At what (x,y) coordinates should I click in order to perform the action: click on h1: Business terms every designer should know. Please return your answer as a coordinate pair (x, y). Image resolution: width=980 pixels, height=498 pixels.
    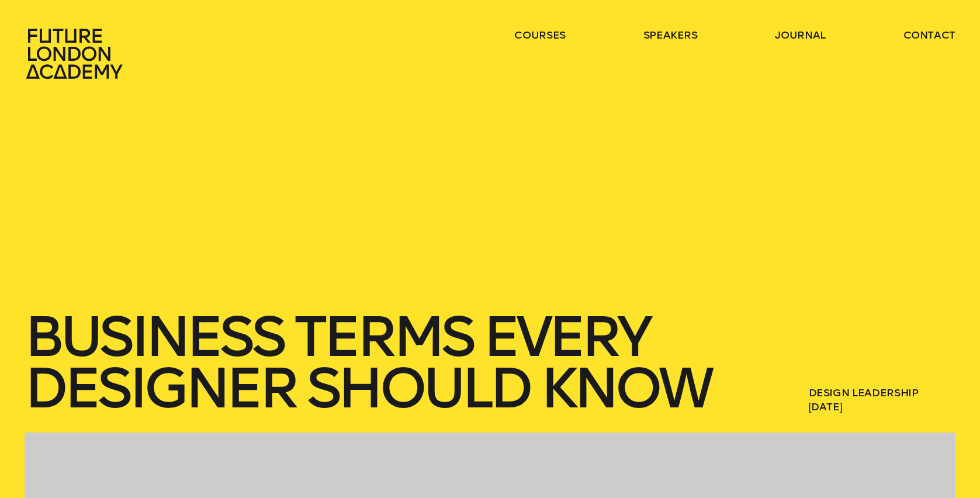
    Looking at the image, I should click on (368, 363).